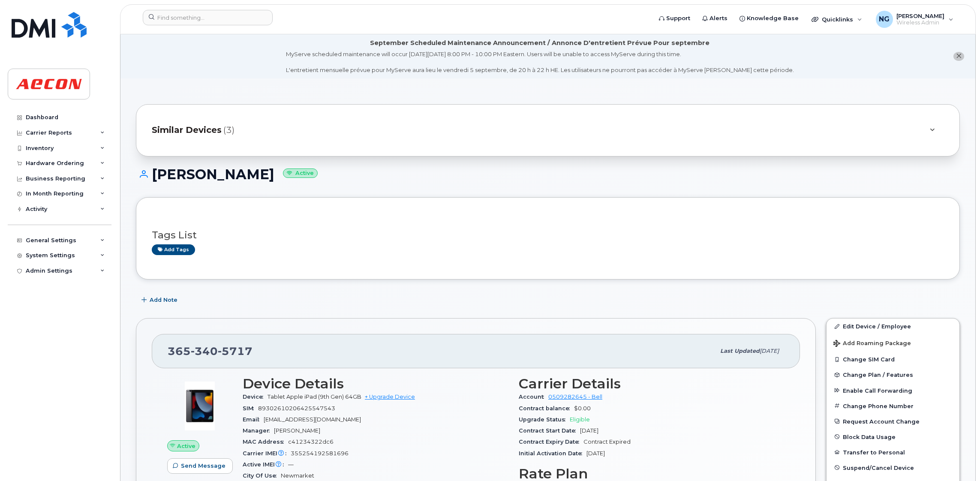  I want to click on span: c41234322dc6, so click(311, 441).